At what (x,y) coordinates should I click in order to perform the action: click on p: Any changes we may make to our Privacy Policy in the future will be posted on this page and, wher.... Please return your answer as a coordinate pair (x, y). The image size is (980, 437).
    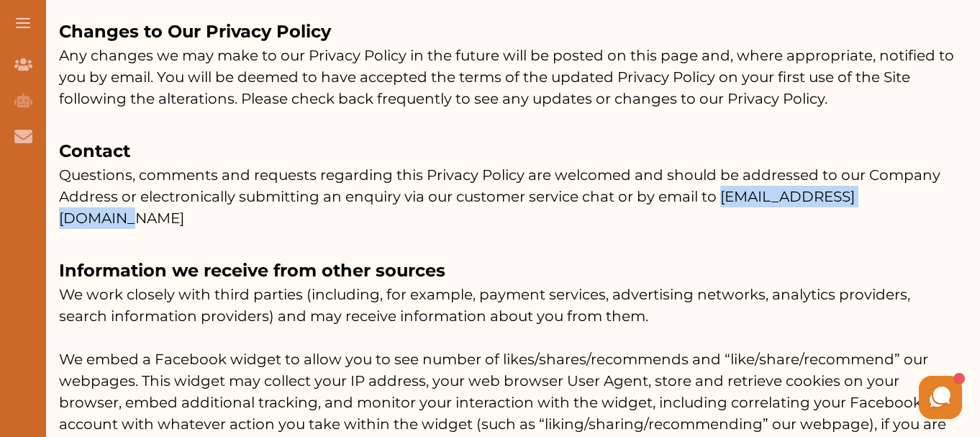
    Looking at the image, I should click on (508, 77).